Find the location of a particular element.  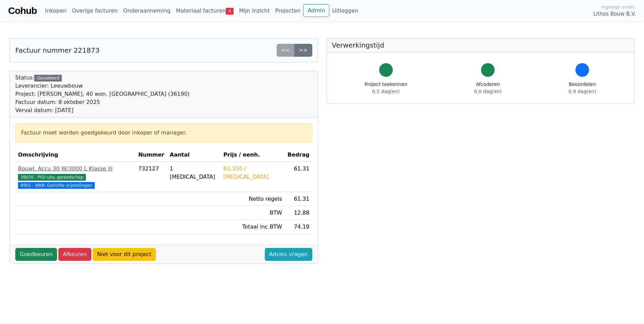

a: Admin is located at coordinates (316, 11).